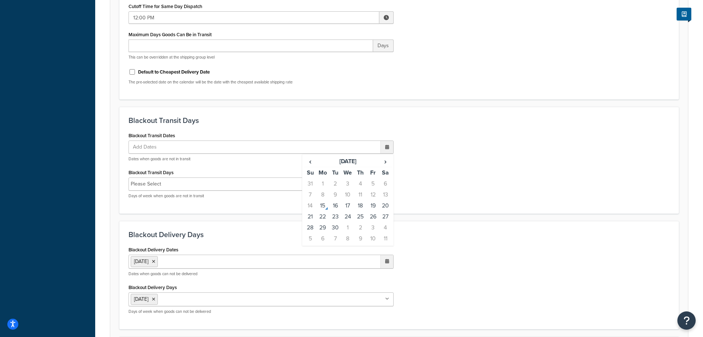  What do you see at coordinates (261, 159) in the screenshot?
I see `p: Dates when goods are not in transit` at bounding box center [261, 159].